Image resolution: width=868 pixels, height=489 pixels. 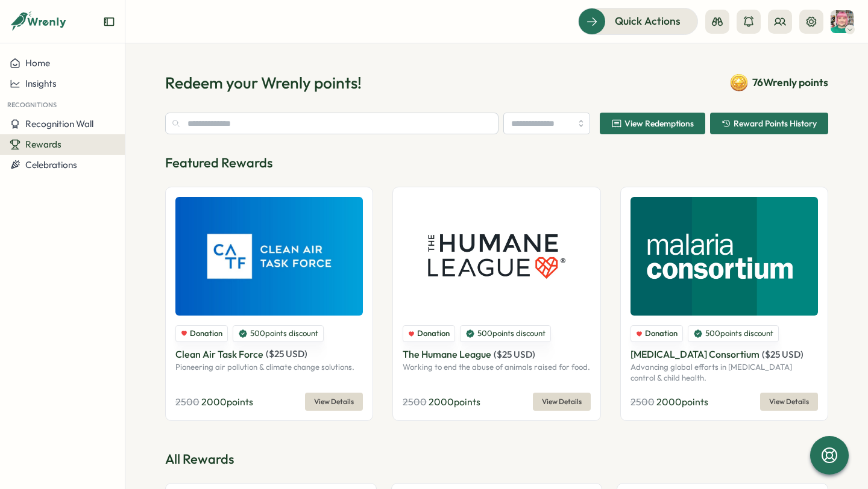 I want to click on p: The Humane League, so click(x=447, y=354).